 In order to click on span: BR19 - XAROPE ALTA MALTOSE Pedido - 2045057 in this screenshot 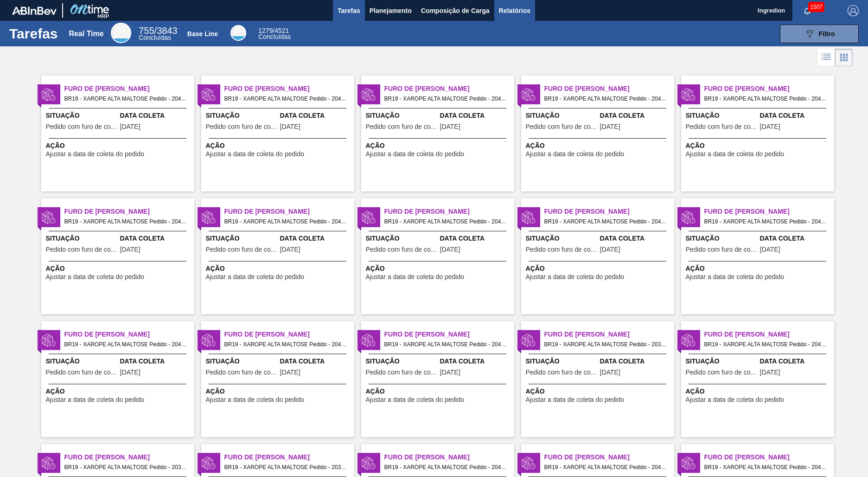, I will do `click(286, 345)`.